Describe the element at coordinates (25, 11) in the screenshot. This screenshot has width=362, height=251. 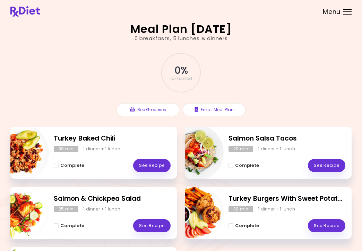
I see `img: RxDiet` at that location.